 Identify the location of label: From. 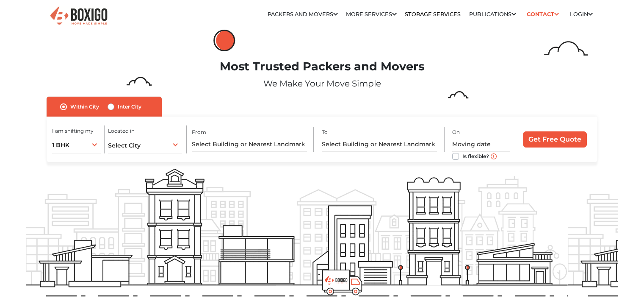
(199, 132).